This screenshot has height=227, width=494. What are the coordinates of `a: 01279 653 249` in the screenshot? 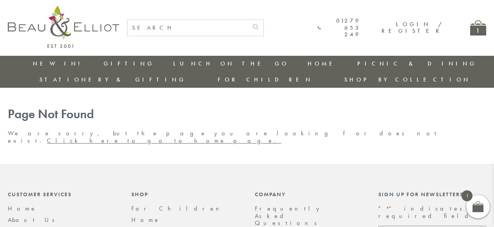 It's located at (339, 28).